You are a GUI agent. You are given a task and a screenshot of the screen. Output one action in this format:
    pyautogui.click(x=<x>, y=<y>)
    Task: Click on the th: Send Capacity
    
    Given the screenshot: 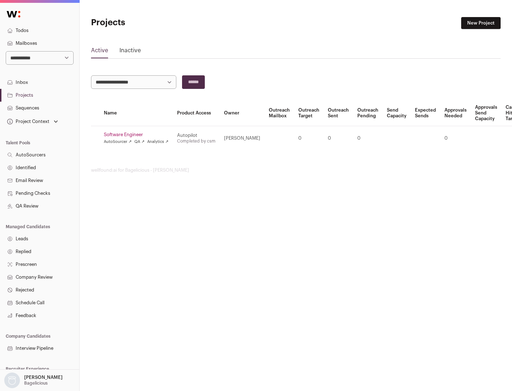 What is the action you would take?
    pyautogui.click(x=396, y=113)
    